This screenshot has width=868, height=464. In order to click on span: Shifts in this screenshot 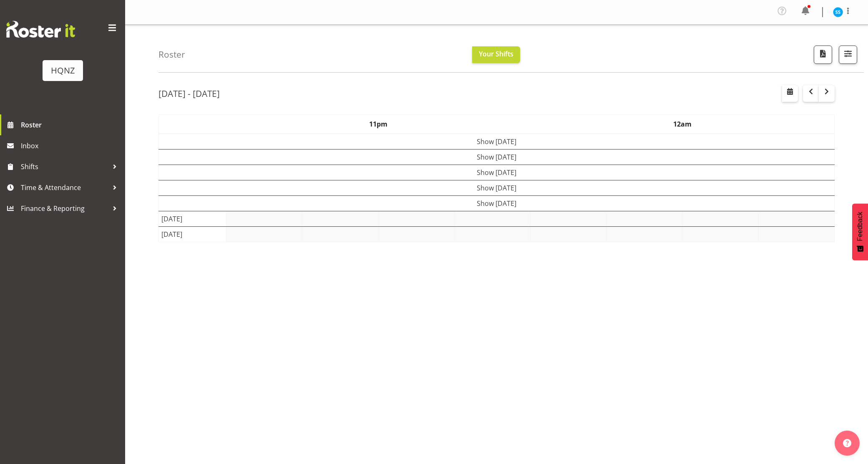, I will do `click(64, 166)`.